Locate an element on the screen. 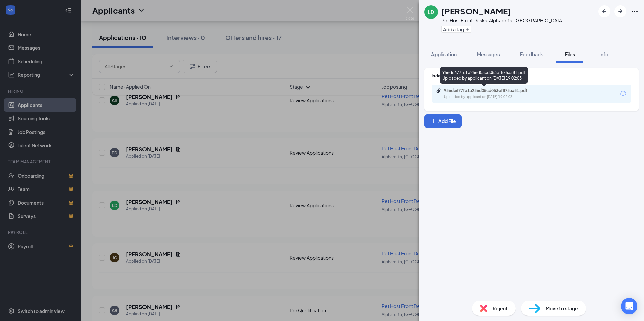 Image resolution: width=644 pixels, height=321 pixels. span: Feedback is located at coordinates (532, 54).